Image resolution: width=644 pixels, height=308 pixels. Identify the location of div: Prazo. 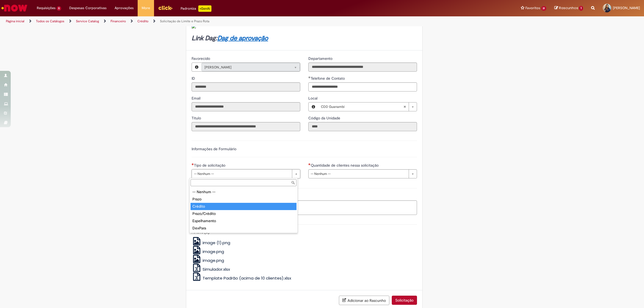
(244, 199).